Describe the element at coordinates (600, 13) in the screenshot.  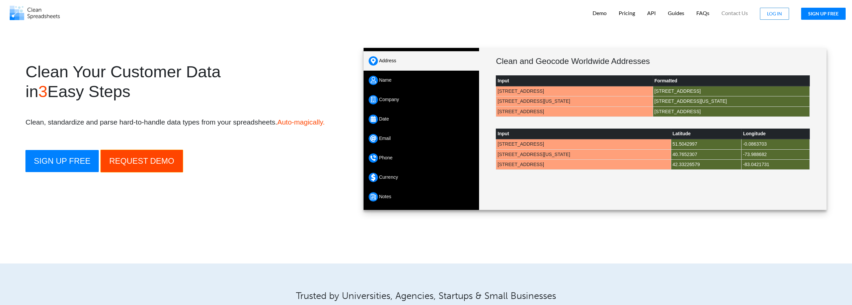
I see `p: Demo` at that location.